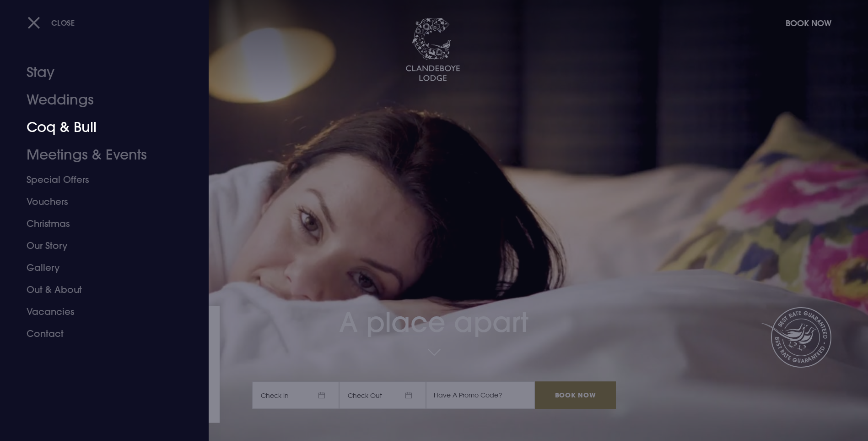 The width and height of the screenshot is (868, 441). Describe the element at coordinates (99, 180) in the screenshot. I see `a: Special Offers` at that location.